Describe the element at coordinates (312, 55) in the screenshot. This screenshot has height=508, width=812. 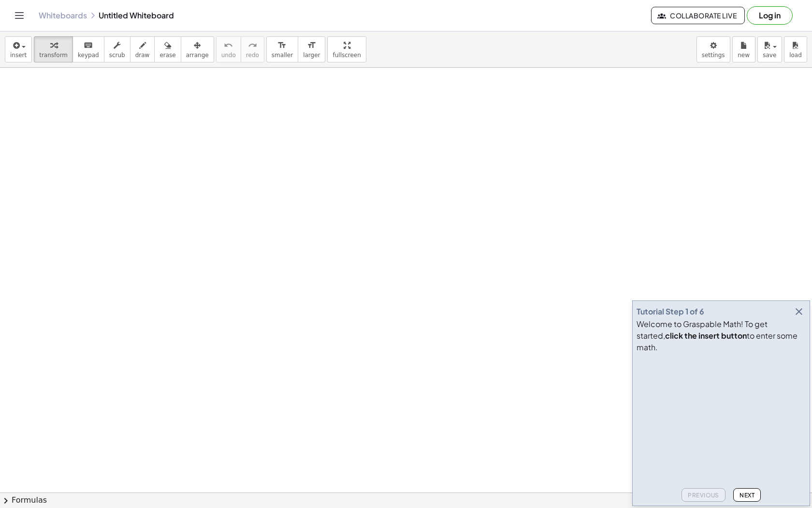
I see `span: larger` at that location.